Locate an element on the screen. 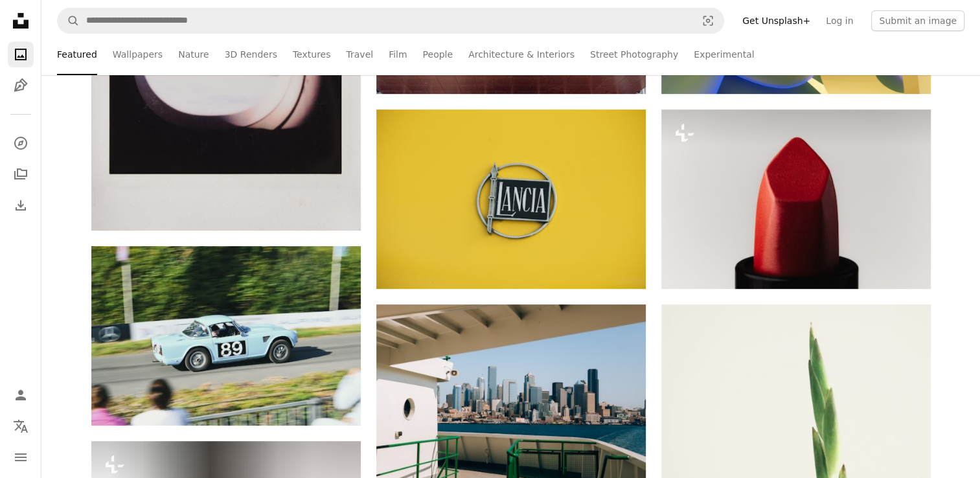  button: Submit an image is located at coordinates (918, 21).